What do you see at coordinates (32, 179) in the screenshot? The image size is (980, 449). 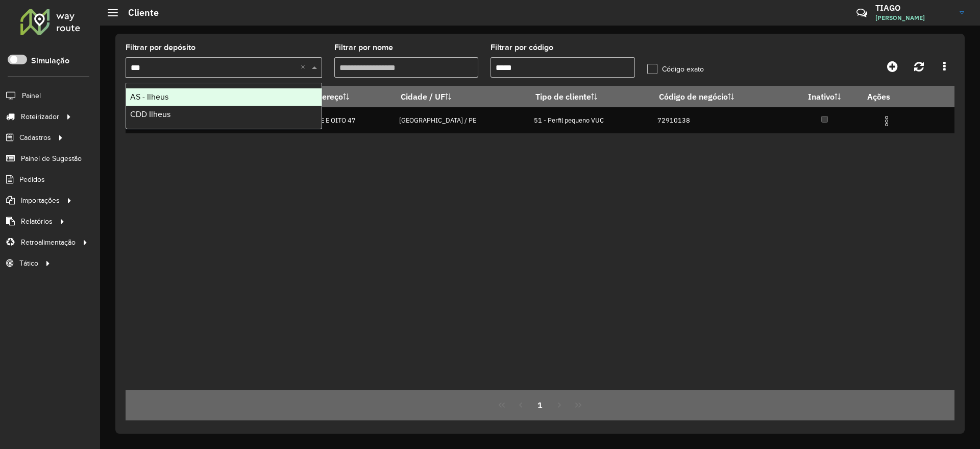 I see `span: Pedidos` at bounding box center [32, 179].